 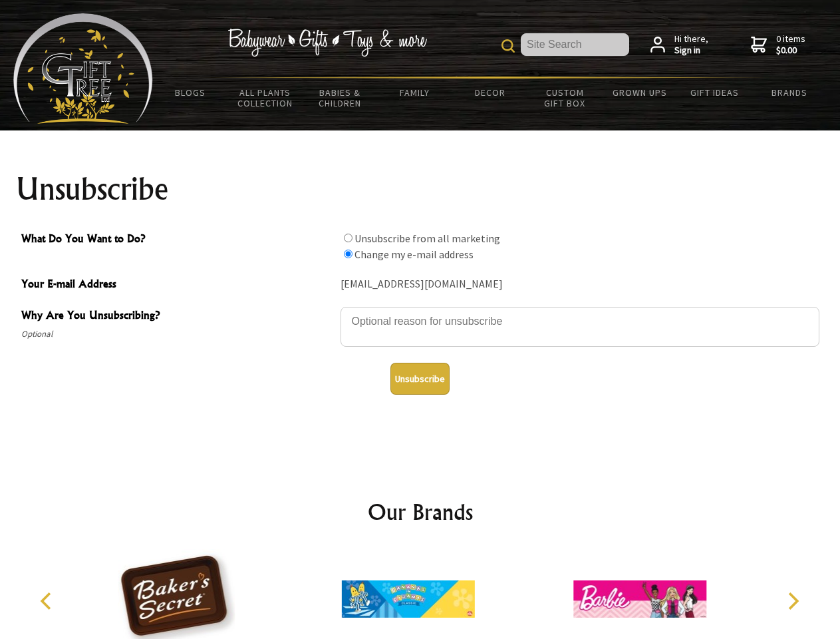 What do you see at coordinates (691, 44) in the screenshot?
I see `span: Hi there,` at bounding box center [691, 44].